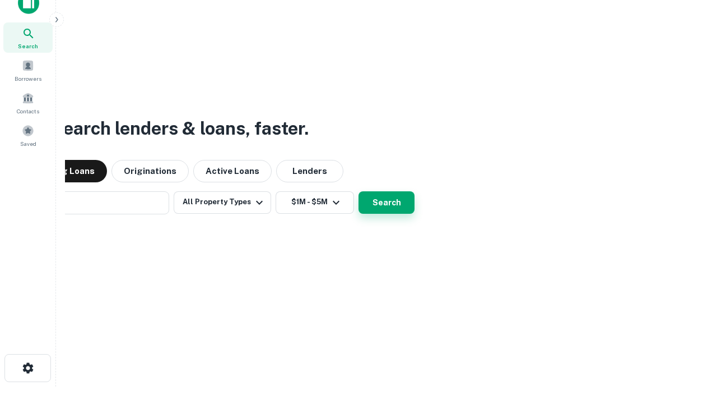 The image size is (717, 404). I want to click on button: All Property Types, so click(223, 202).